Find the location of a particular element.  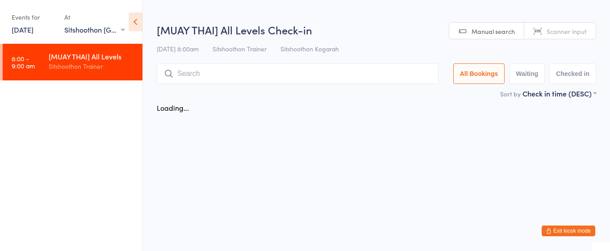

span: Sitshoothon Trainer is located at coordinates (239, 49).